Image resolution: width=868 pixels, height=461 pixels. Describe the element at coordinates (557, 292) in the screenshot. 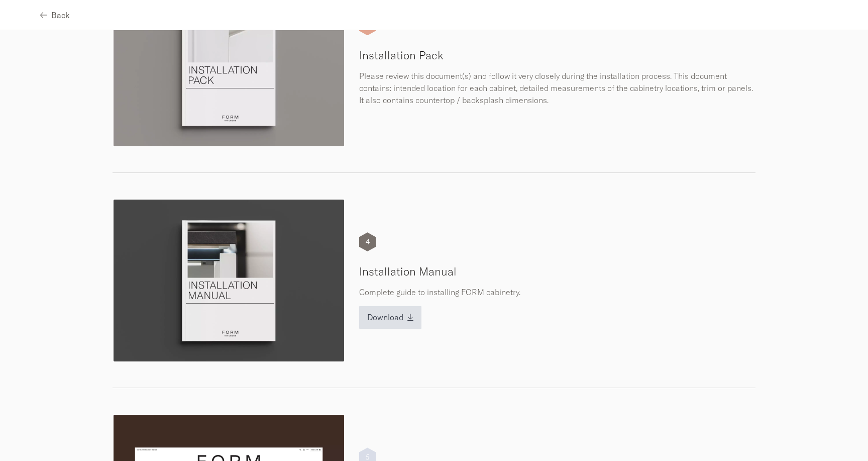

I see `p: Complete guide to installing FORM cabinetry.` at that location.